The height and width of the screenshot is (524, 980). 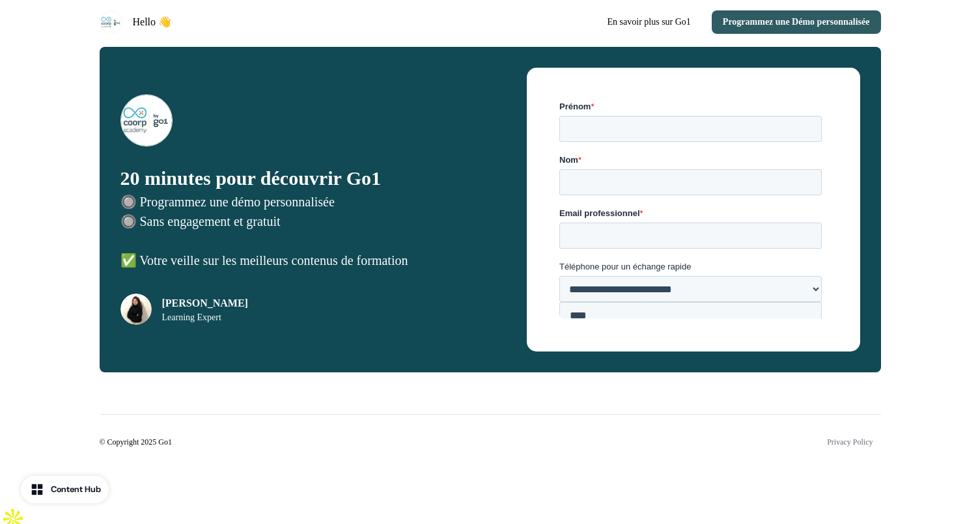 What do you see at coordinates (797, 22) in the screenshot?
I see `button: Programmez une Démo personnalisée` at bounding box center [797, 22].